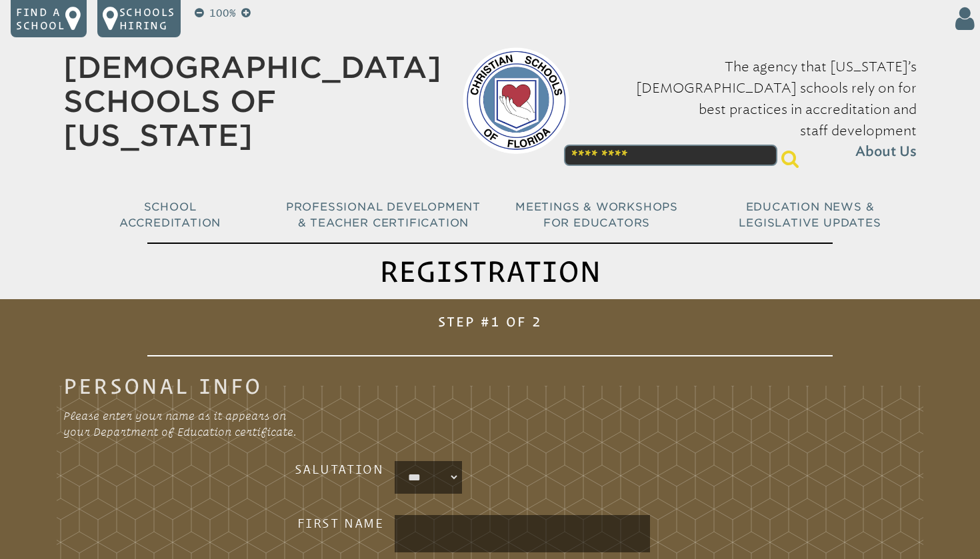 The image size is (980, 559). I want to click on span: About Us, so click(886, 152).